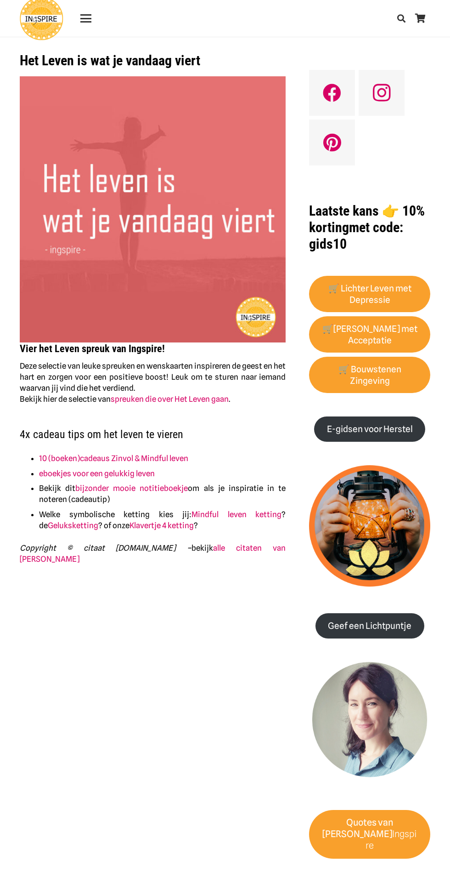 Image resolution: width=450 pixels, height=884 pixels. Describe the element at coordinates (370, 375) in the screenshot. I see `a: 🛒 Bouwstenen Zingeving` at that location.